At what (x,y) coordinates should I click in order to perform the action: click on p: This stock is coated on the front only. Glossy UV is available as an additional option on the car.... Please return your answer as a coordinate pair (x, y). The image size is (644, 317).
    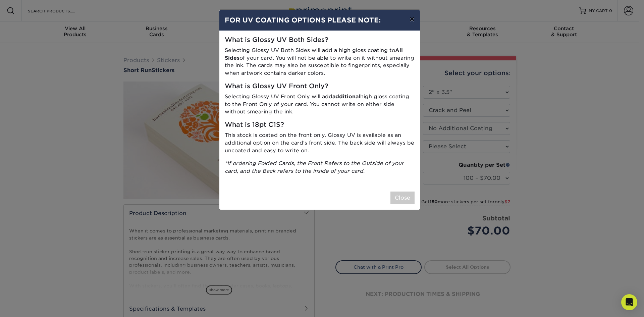
    Looking at the image, I should click on (319, 143).